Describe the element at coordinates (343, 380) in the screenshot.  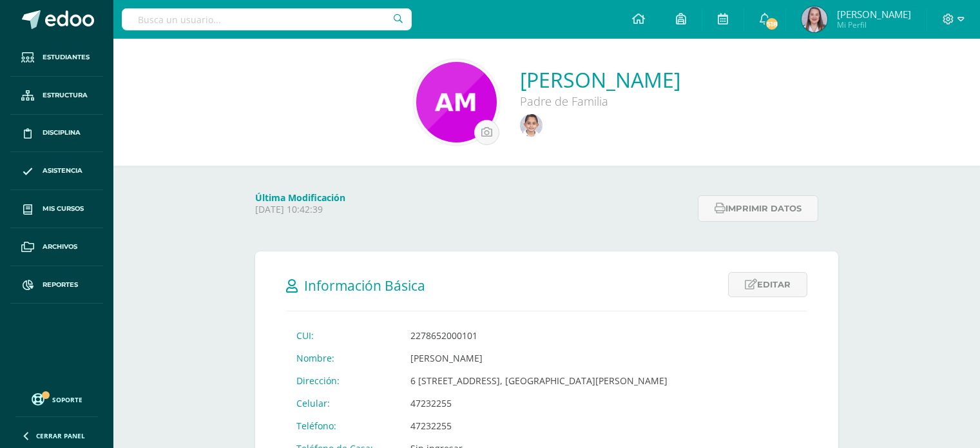
I see `td: Dirección:` at that location.